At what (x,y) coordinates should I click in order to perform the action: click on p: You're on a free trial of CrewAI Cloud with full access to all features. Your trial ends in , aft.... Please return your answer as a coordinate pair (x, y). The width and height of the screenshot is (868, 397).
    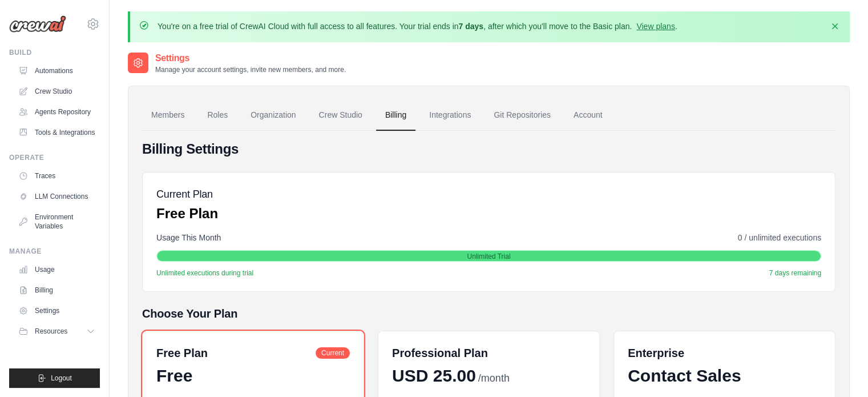
    Looking at the image, I should click on (417, 26).